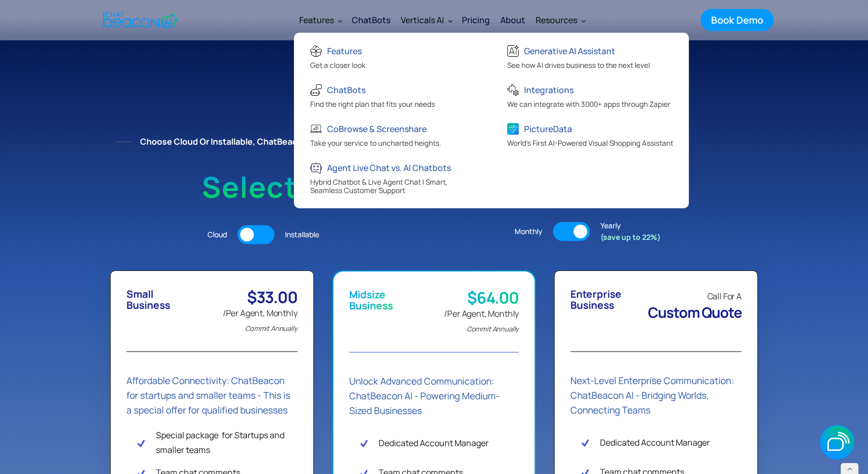 The image size is (868, 474). Describe the element at coordinates (424, 396) in the screenshot. I see `strong: Unlock Advanced Communication: ChatBeacon AI - Powering Medium-Sized Businesses` at that location.